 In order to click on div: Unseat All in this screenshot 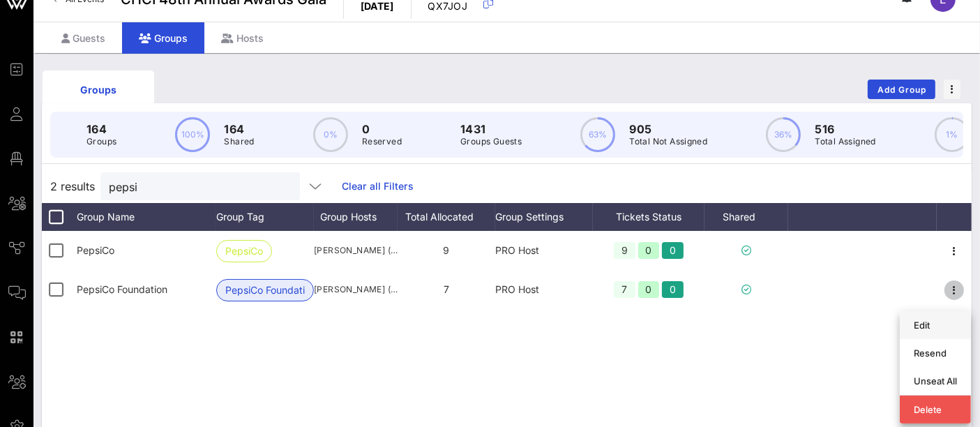, I will do `click(936, 381)`.